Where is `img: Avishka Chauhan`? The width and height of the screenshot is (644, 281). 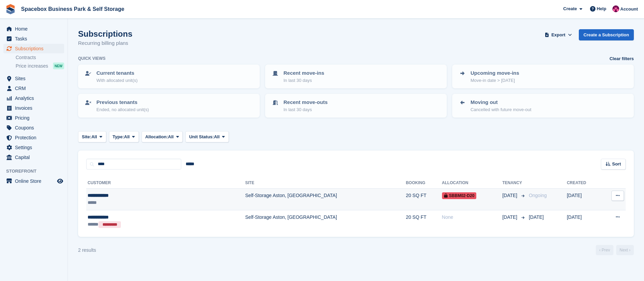 img: Avishka Chauhan is located at coordinates (616, 8).